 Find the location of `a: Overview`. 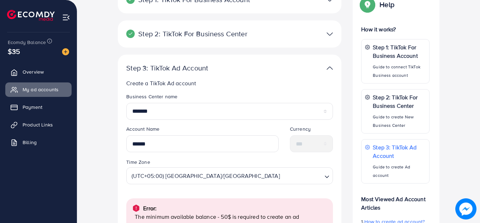

a: Overview is located at coordinates (38, 72).